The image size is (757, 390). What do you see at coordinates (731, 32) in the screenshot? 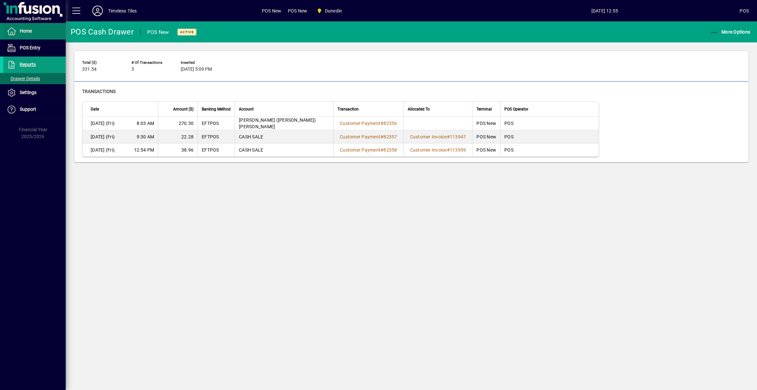
I see `button: More Options` at bounding box center [731, 32].